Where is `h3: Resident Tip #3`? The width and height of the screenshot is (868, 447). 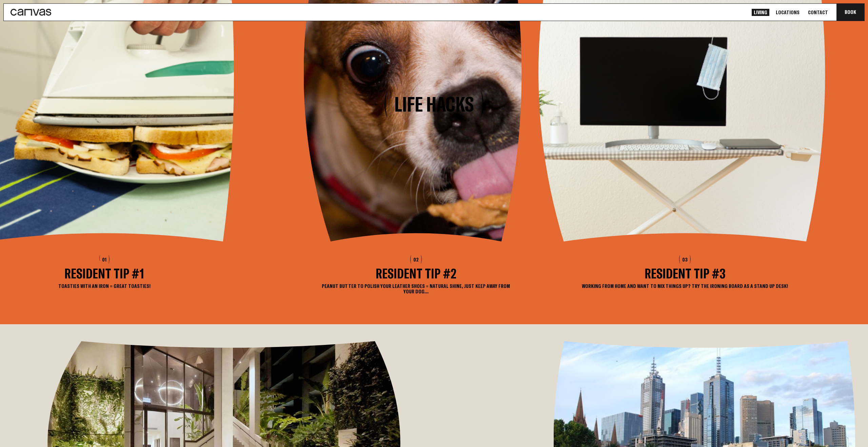 h3: Resident Tip #3 is located at coordinates (685, 274).